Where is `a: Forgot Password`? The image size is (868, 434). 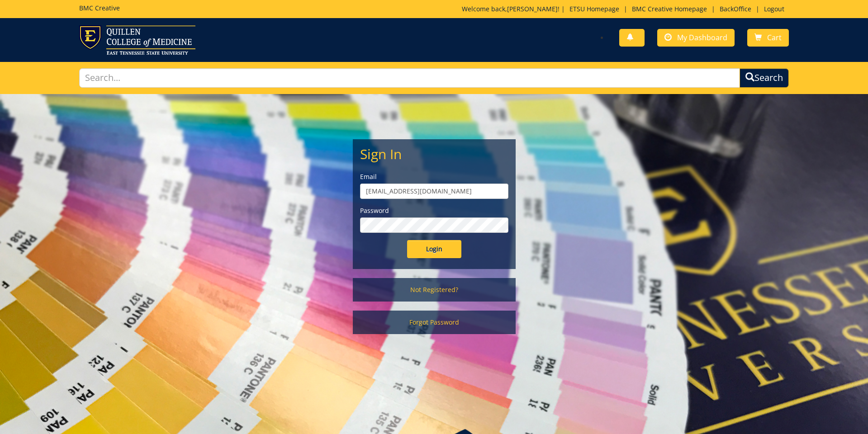
a: Forgot Password is located at coordinates (434, 322).